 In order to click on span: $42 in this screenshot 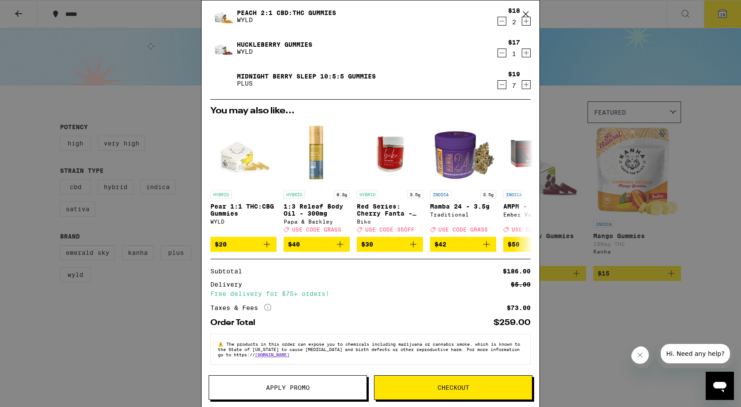, I will do `click(440, 244)`.